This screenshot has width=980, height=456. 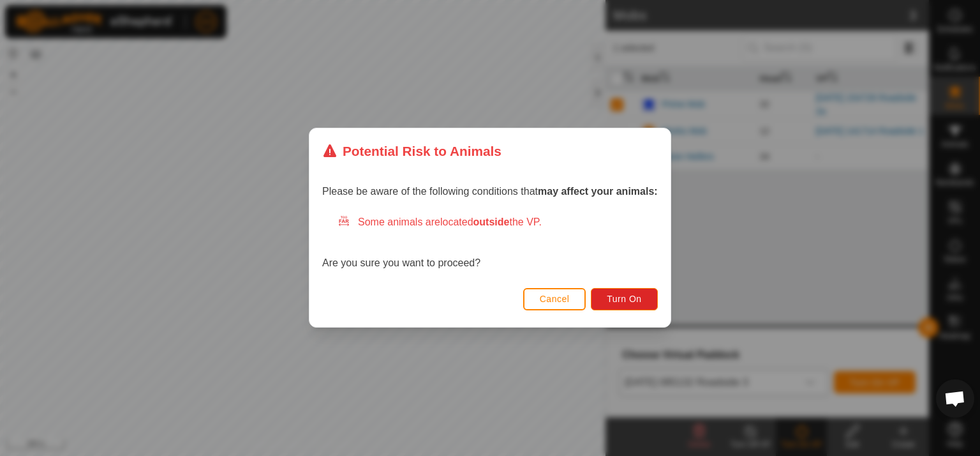 What do you see at coordinates (955, 399) in the screenshot?
I see `div: Open chat` at bounding box center [955, 399].